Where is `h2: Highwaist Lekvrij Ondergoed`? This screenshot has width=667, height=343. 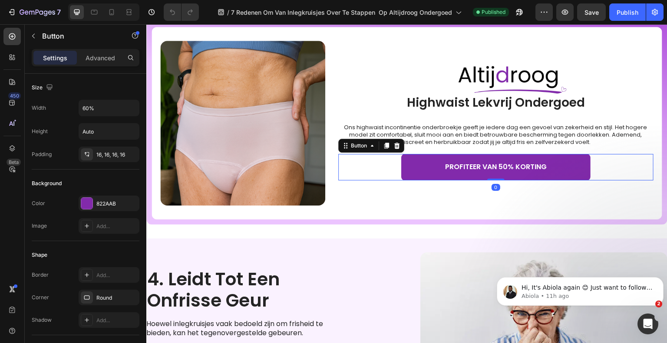 h2: Highwaist Lekvrij Ondergoed is located at coordinates (349, 79).